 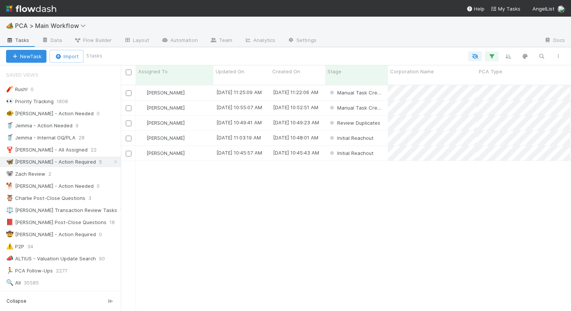 I want to click on div: FAST - Past Due PCAs - 7 Day SLAs, so click(x=53, y=295).